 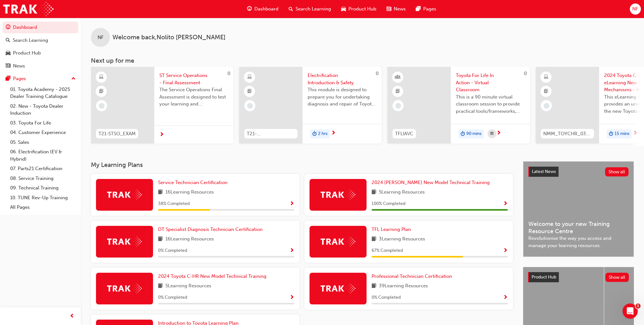 What do you see at coordinates (412, 276) in the screenshot?
I see `span: Professional Technician Certification` at bounding box center [412, 276].